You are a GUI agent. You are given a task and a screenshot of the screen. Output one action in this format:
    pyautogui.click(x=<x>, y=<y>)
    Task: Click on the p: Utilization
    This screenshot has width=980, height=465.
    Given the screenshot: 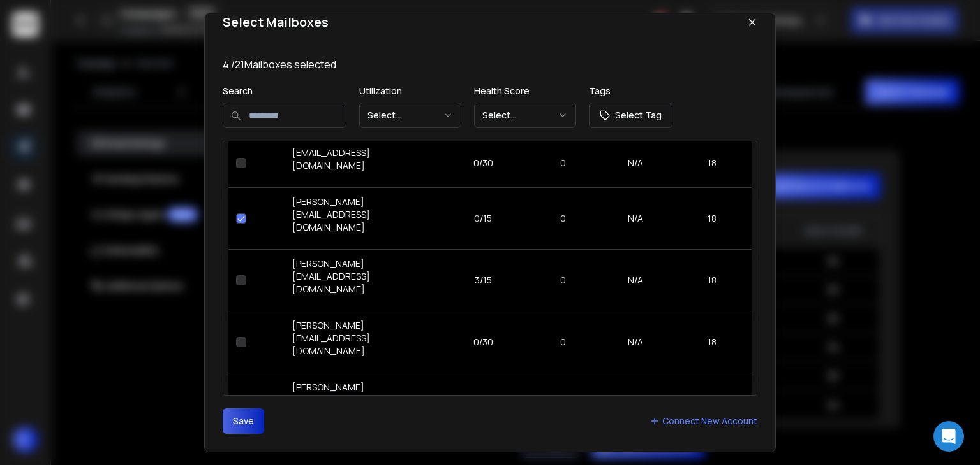 What is the action you would take?
    pyautogui.click(x=410, y=91)
    